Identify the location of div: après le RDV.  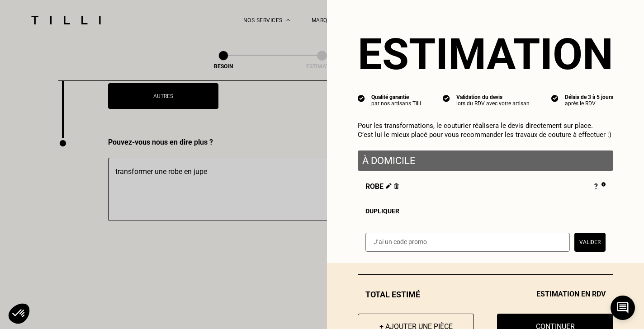
(589, 103).